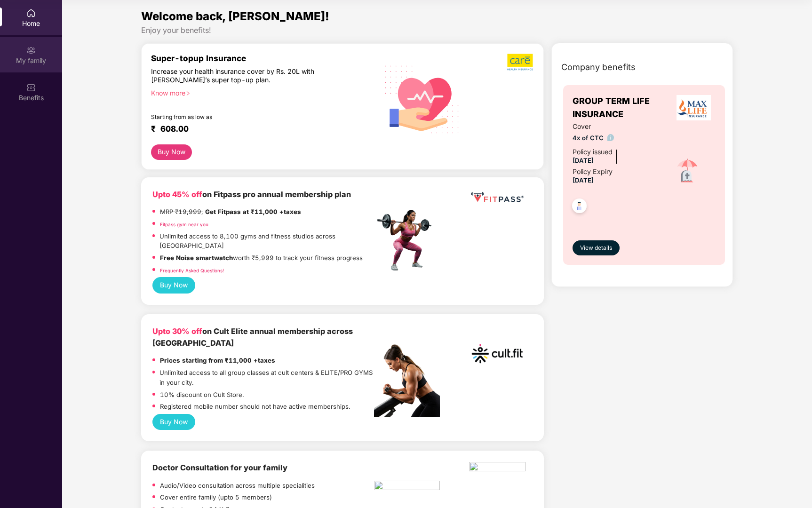 Image resolution: width=812 pixels, height=508 pixels. What do you see at coordinates (593, 152) in the screenshot?
I see `div: Policy issued` at bounding box center [593, 152].